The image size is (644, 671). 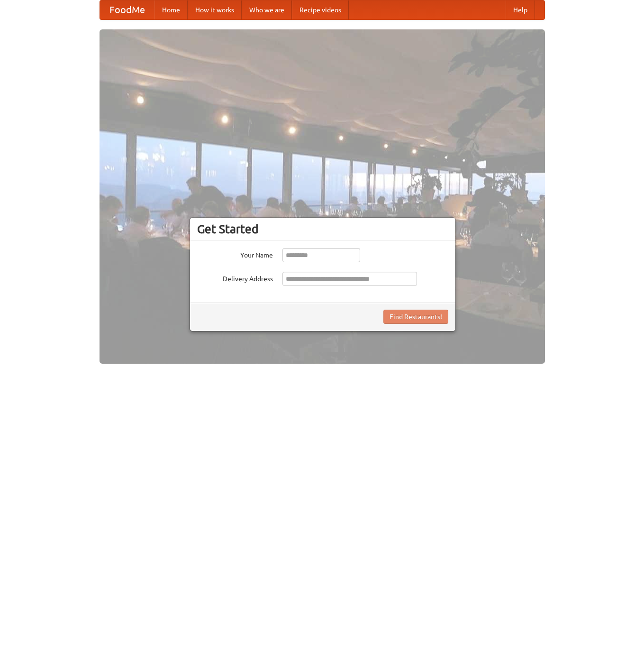 I want to click on a: How it works, so click(x=214, y=10).